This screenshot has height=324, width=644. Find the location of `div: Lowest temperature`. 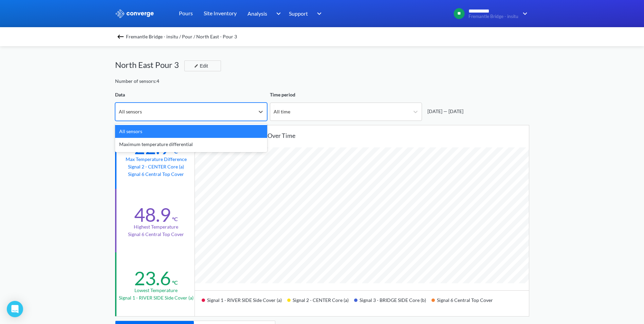

div: Lowest temperature is located at coordinates (156, 290).